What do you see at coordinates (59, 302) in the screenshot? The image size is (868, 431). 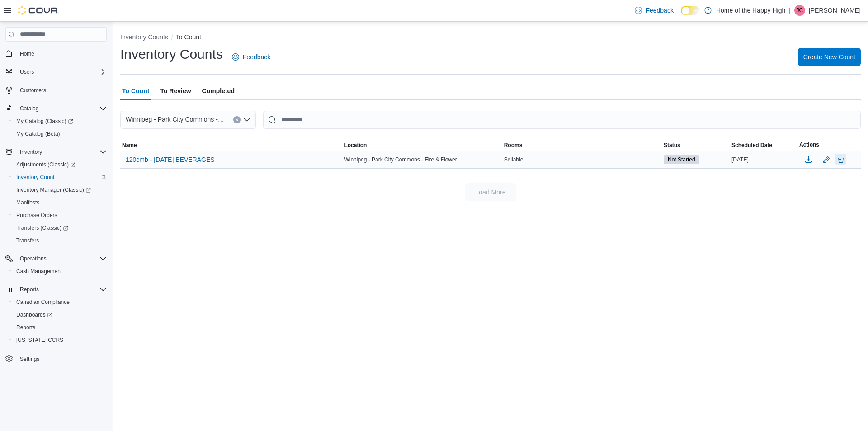 I see `button: Canadian Compliance` at bounding box center [59, 302].